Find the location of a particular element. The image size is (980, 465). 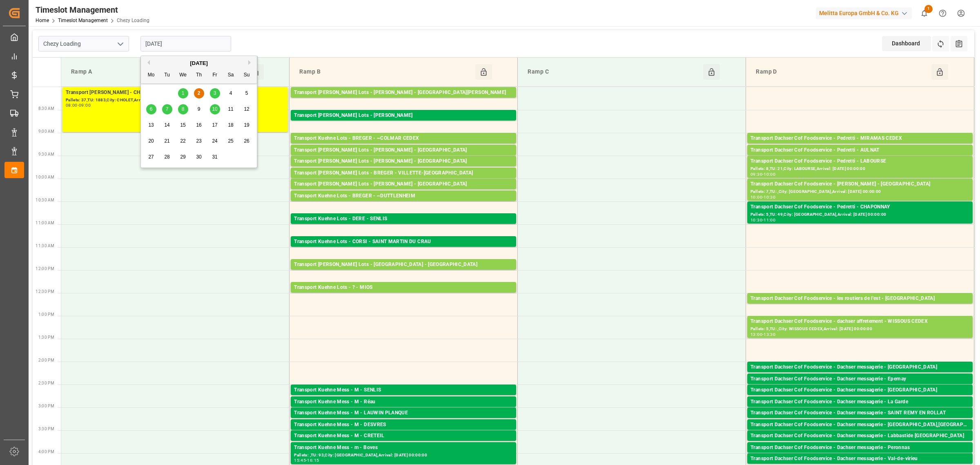

div: Transport Dachser Cof Foodservice - Dachser messagerie - Peronnas is located at coordinates (860, 448).